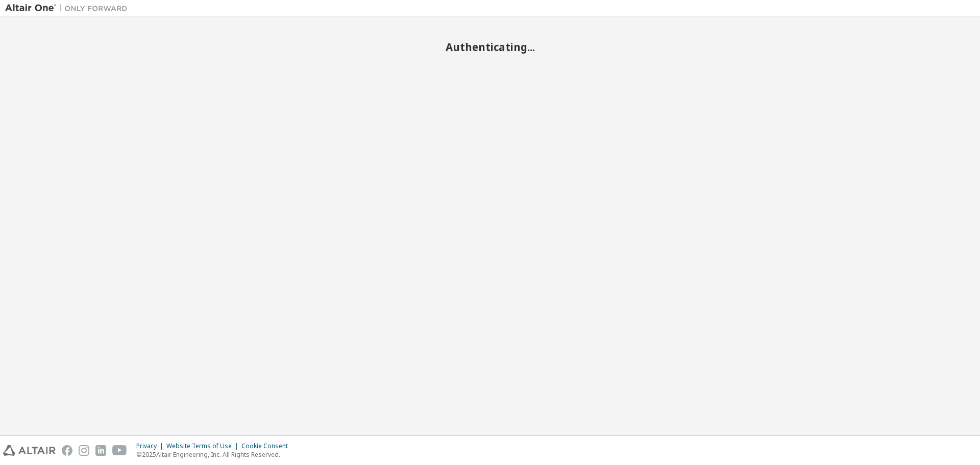  I want to click on div: Privacy, so click(151, 446).